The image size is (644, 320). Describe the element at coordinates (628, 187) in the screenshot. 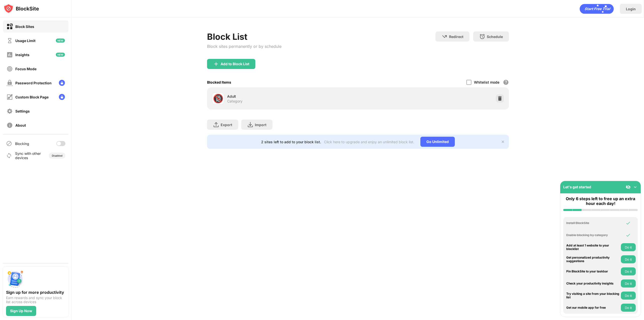

I see `img: eye-not-visible.svg` at that location.